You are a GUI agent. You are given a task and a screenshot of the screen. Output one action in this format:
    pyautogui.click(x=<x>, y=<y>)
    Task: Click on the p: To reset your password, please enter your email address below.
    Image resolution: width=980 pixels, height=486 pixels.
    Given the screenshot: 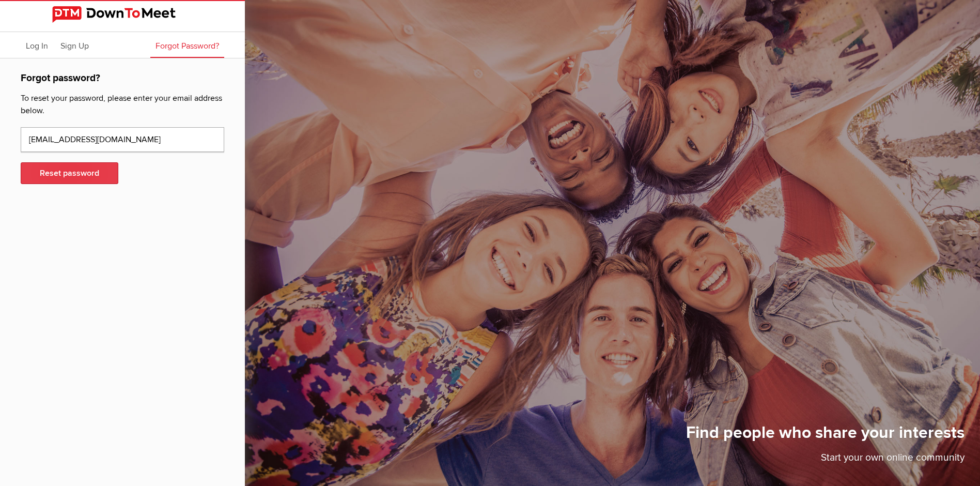 What is the action you would take?
    pyautogui.click(x=123, y=107)
    